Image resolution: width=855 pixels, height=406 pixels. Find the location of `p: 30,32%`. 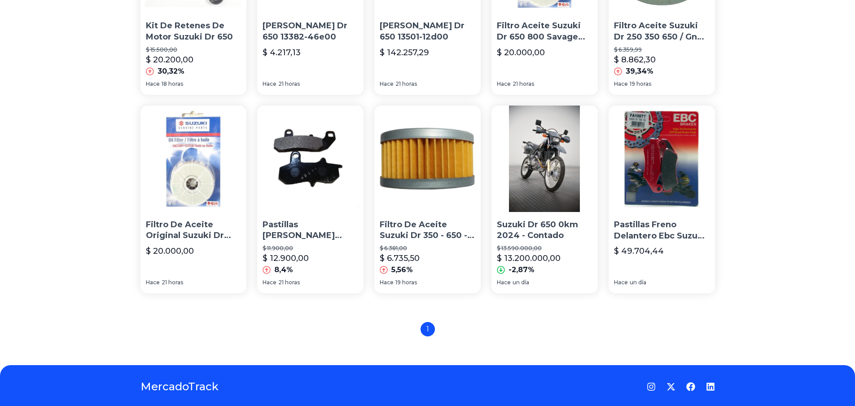

p: 30,32% is located at coordinates (171, 71).